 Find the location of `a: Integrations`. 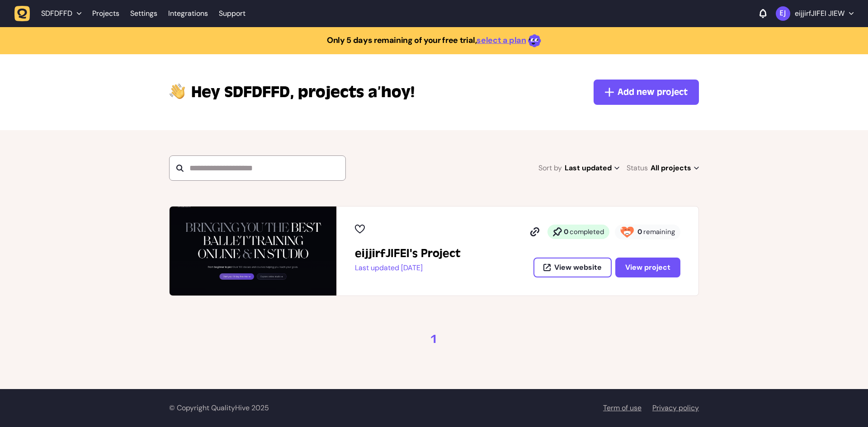

a: Integrations is located at coordinates (188, 14).